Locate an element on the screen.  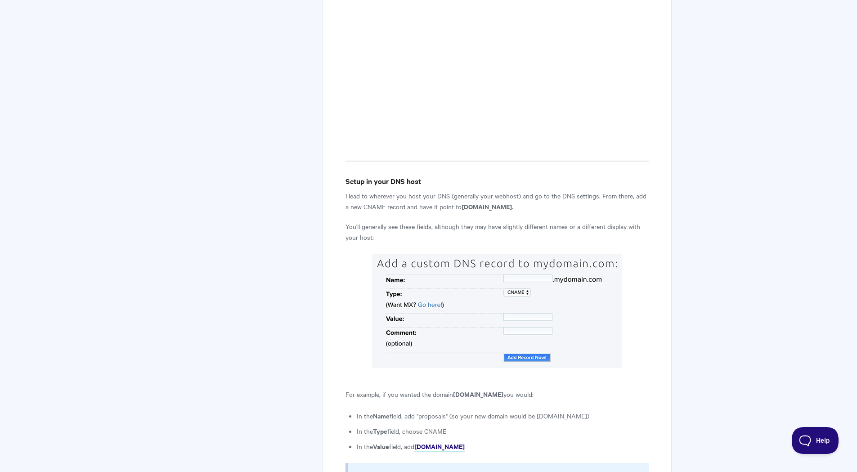
strong: Type is located at coordinates (380, 430).